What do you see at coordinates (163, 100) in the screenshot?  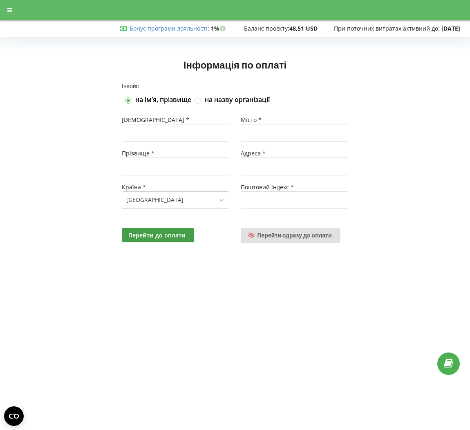 I see `label: на імʼя, прізвище` at bounding box center [163, 100].